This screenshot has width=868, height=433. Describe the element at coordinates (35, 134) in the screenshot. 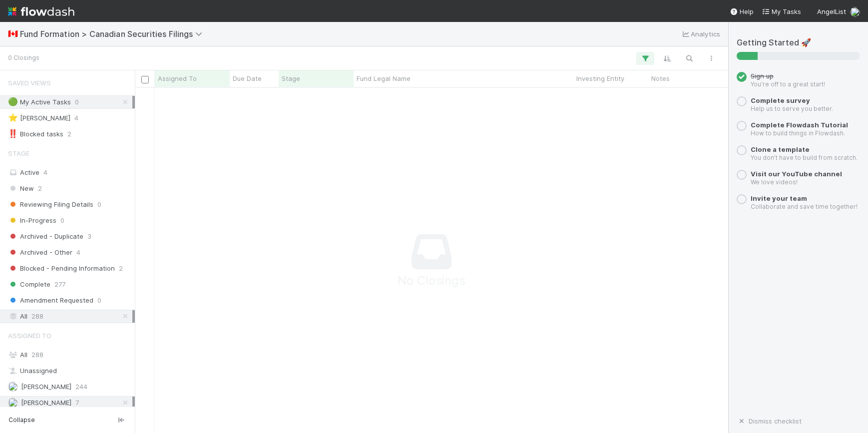

I see `div: Blocked tasks` at that location.